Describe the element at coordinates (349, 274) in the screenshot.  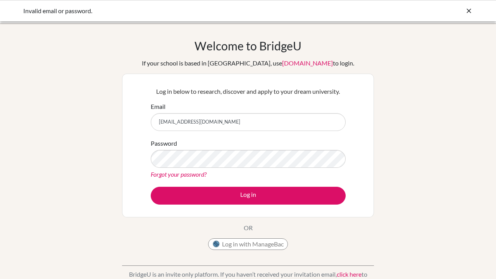
I see `a: click here` at that location.